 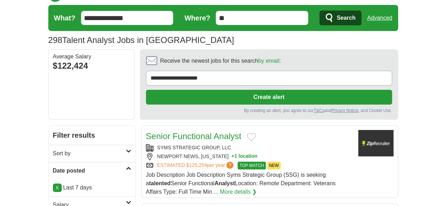 What do you see at coordinates (91, 66) in the screenshot?
I see `div: $122,424` at bounding box center [91, 66].